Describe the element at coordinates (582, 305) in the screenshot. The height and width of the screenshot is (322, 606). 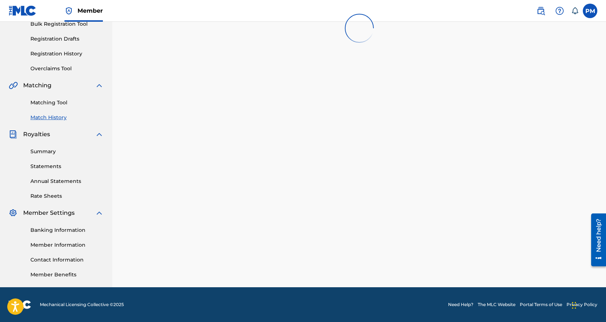
I see `a: Privacy Policy` at that location.